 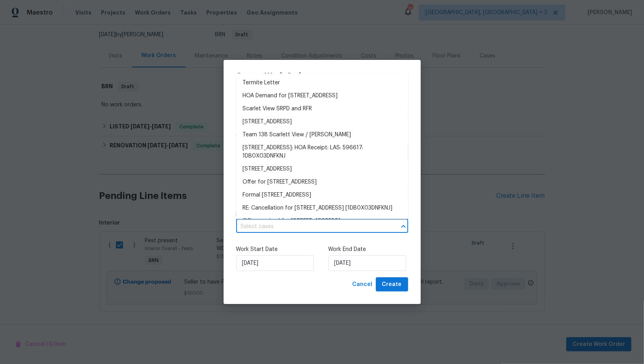 What do you see at coordinates (368, 250) in the screenshot?
I see `label: Work End Date` at bounding box center [368, 250].